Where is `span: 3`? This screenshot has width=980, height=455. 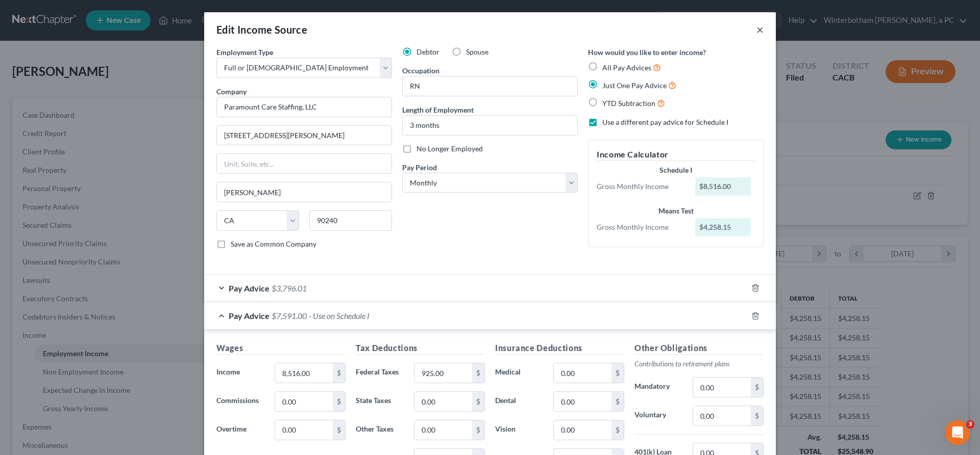
span: 3 is located at coordinates (970, 425).